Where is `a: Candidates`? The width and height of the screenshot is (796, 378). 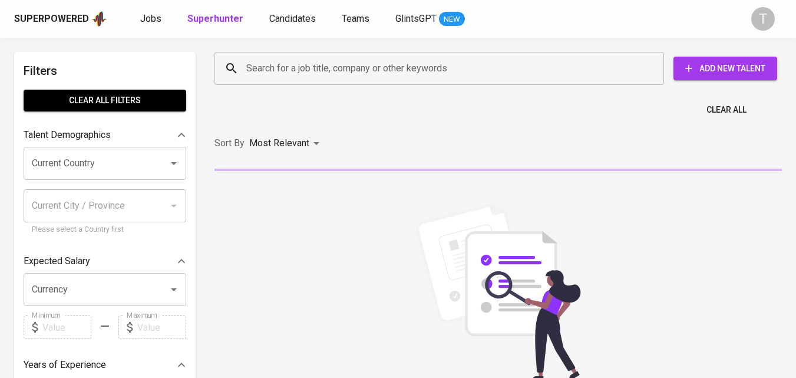 a: Candidates is located at coordinates (294, 19).